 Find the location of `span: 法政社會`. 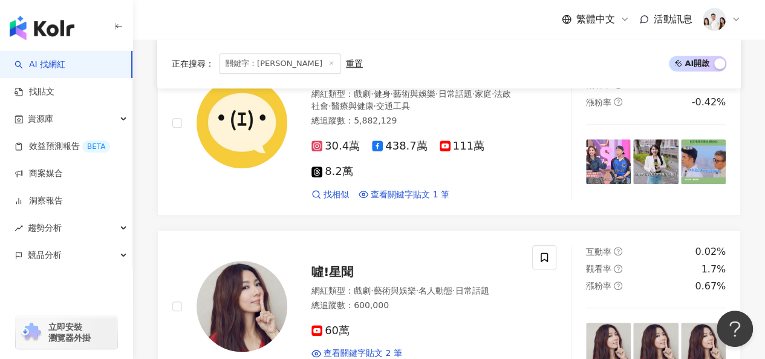

span: 法政社會 is located at coordinates (411, 100).